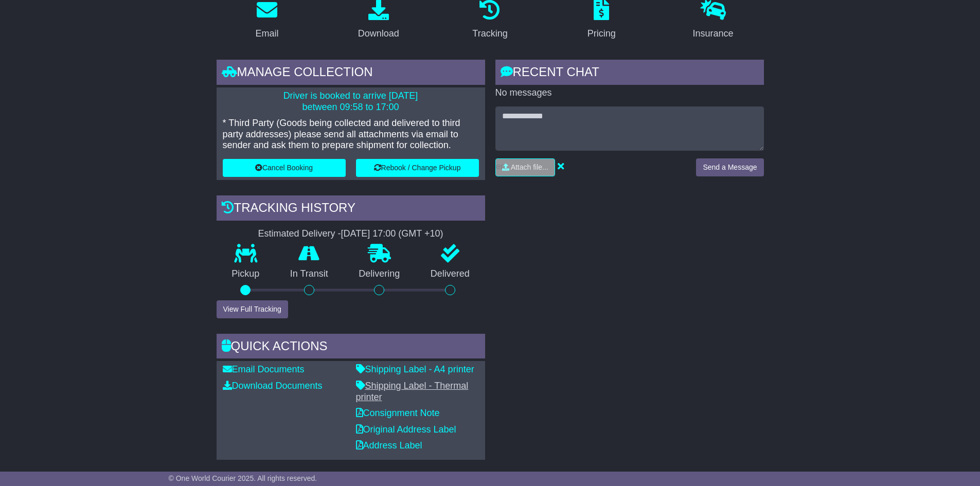 Image resolution: width=980 pixels, height=486 pixels. Describe the element at coordinates (713, 34) in the screenshot. I see `div: Insurance` at that location.